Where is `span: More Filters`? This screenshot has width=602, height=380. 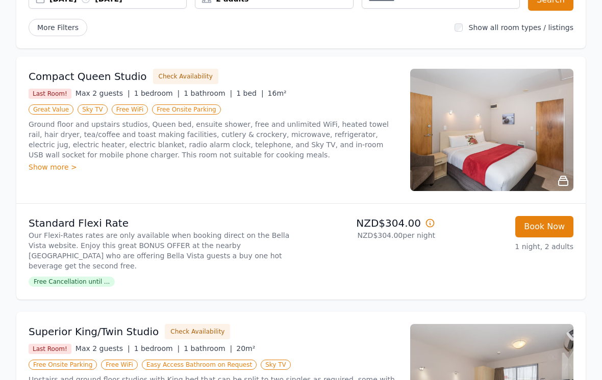
span: More Filters is located at coordinates (58, 28).